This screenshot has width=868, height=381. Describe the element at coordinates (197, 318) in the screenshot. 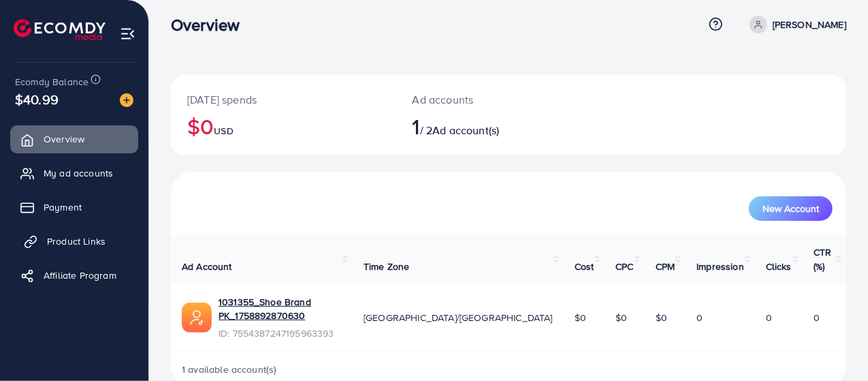

I see `img: ic-ads-acc.e4c84228.svg` at that location.